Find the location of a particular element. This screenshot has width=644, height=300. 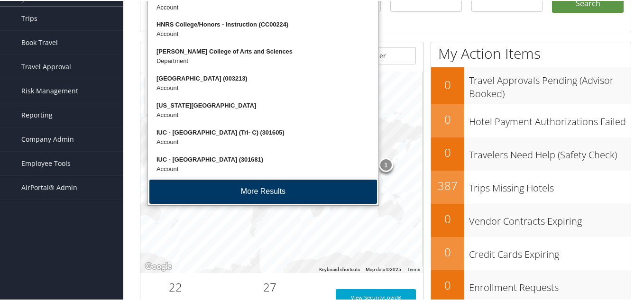

span: Map data ©2025 is located at coordinates (383, 268).